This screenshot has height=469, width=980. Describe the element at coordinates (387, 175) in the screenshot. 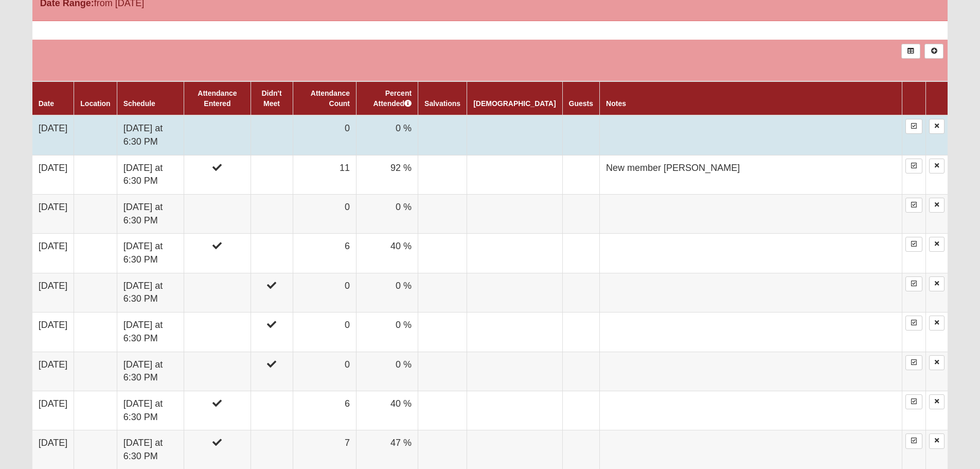

I see `td: 92 %` at that location.